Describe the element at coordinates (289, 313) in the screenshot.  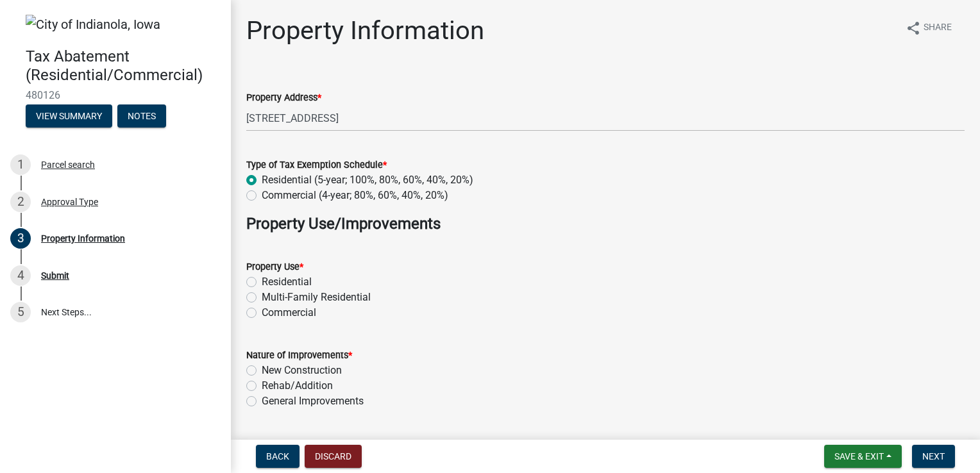
I see `label: Commercial` at that location.